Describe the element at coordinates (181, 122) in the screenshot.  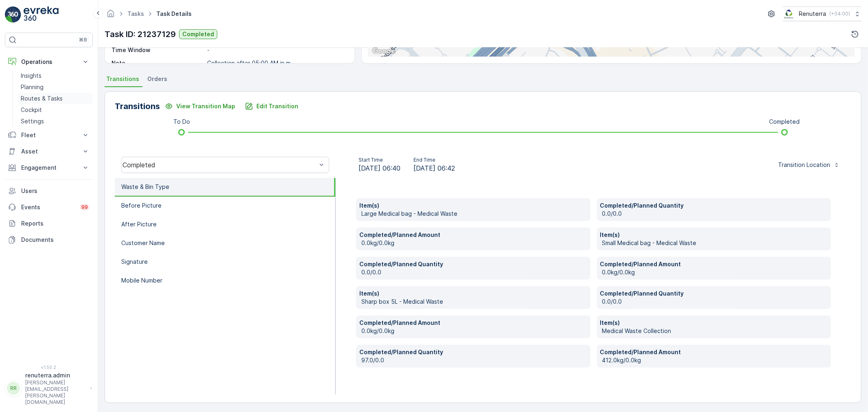
I see `p: To Do` at that location.